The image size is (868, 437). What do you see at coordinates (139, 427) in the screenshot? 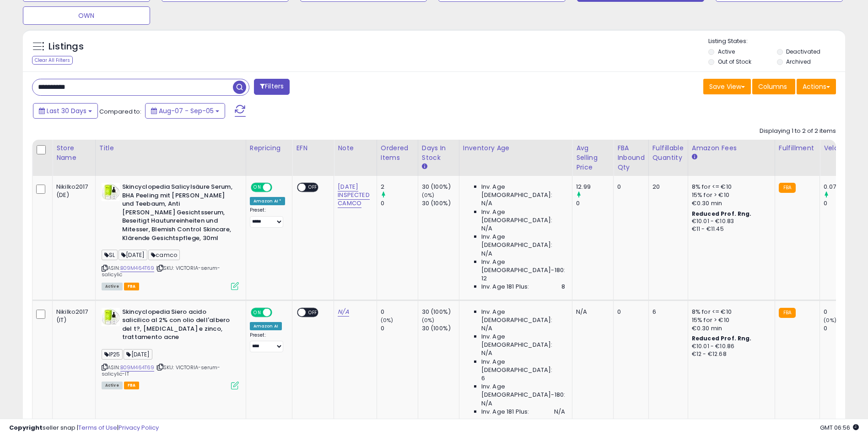
I see `a: Privacy Policy` at bounding box center [139, 427].